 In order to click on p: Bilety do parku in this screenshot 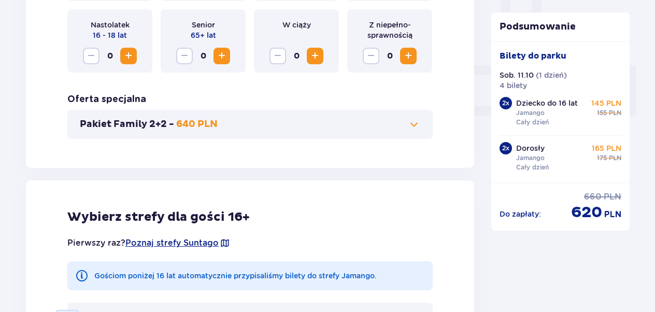, I will do `click(533, 56)`.